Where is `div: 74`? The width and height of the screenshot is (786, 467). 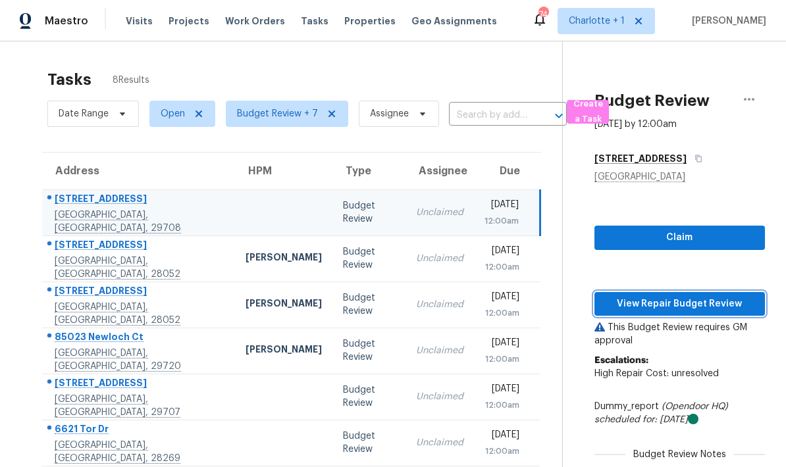 div: 74 is located at coordinates (543, 14).